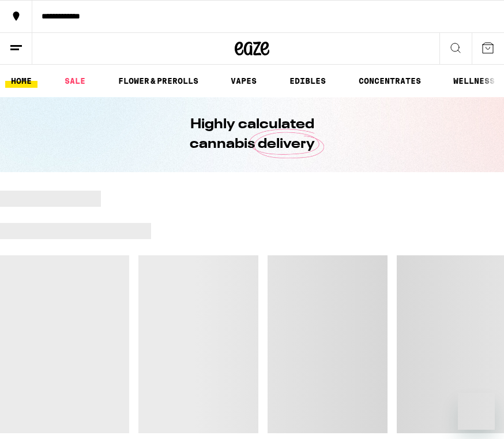  What do you see at coordinates (390, 81) in the screenshot?
I see `a: CONCENTRATES` at bounding box center [390, 81].